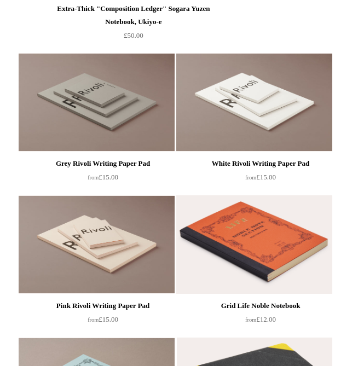  What do you see at coordinates (276, 244) in the screenshot?
I see `a: Grid Life Noble Notebook Grid Life Noble Notebook` at bounding box center [276, 244].